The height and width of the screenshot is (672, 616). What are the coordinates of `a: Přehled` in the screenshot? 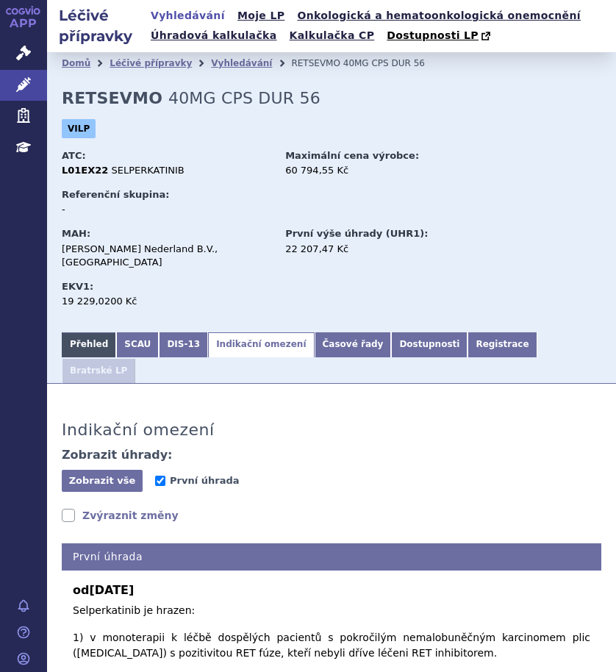 It's located at (89, 345).